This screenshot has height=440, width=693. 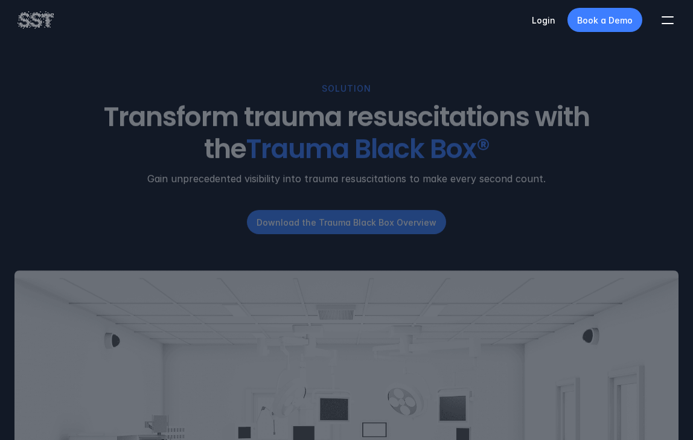 What do you see at coordinates (36, 20) in the screenshot?
I see `img: SST logo` at bounding box center [36, 20].